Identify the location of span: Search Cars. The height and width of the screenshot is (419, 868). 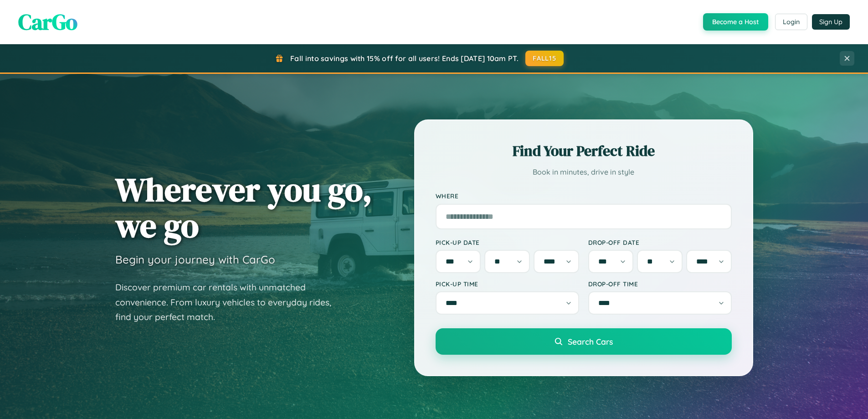
(590, 341).